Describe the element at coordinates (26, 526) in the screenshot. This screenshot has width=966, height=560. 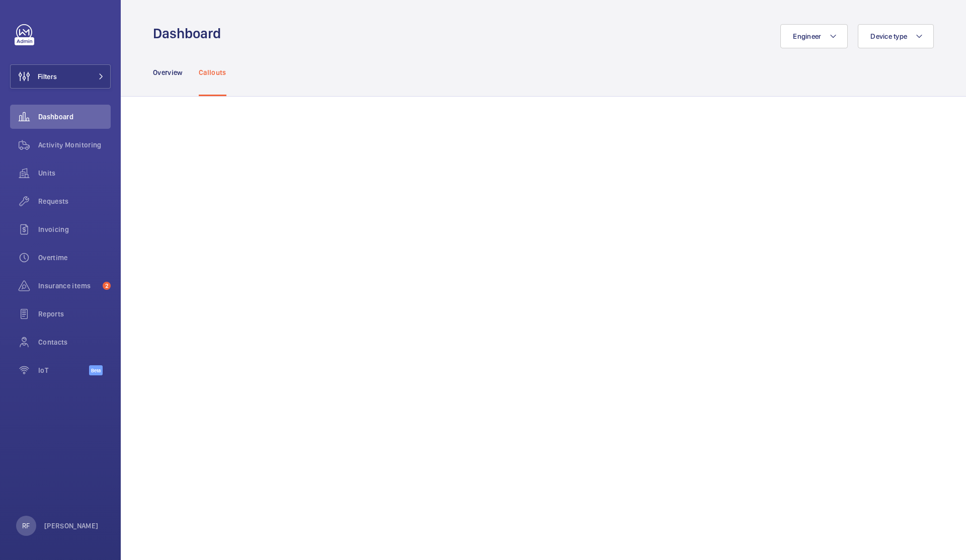
I see `p: RF` at that location.